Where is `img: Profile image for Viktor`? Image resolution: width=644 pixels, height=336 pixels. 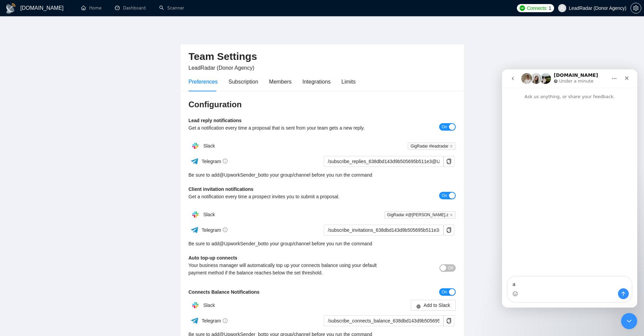
img: Profile image for Viktor is located at coordinates (44, 9).